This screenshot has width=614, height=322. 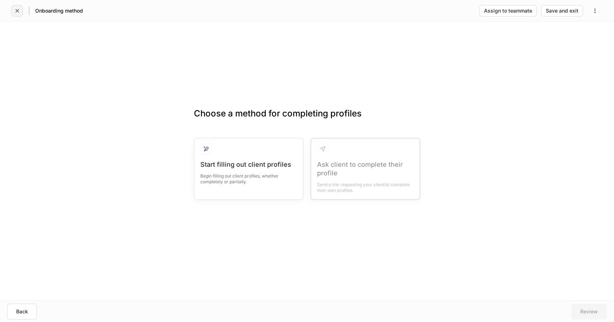 I want to click on h3: Choose a method for completing profiles, so click(x=307, y=119).